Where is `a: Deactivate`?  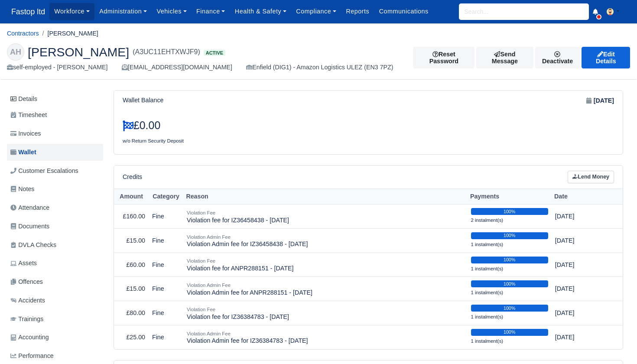 a: Deactivate is located at coordinates (558, 58).